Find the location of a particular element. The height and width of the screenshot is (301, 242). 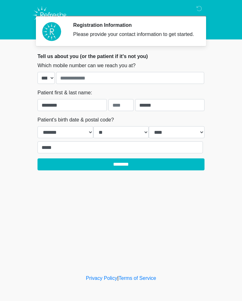

a: Privacy Policy is located at coordinates (102, 278).